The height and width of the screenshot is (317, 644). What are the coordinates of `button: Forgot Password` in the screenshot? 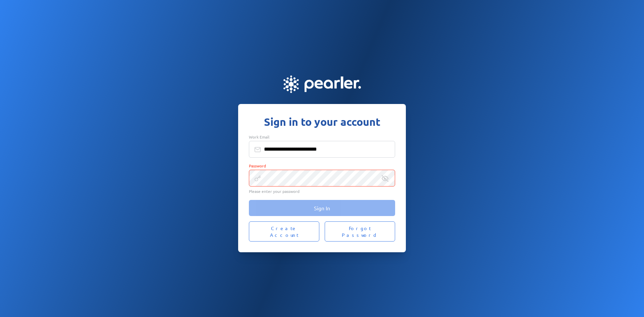 It's located at (360, 231).